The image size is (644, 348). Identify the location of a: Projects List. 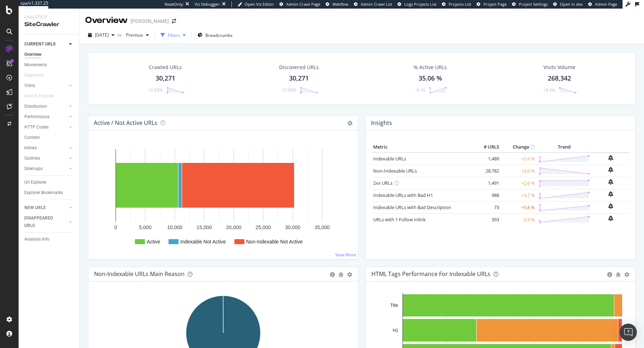
(456, 4).